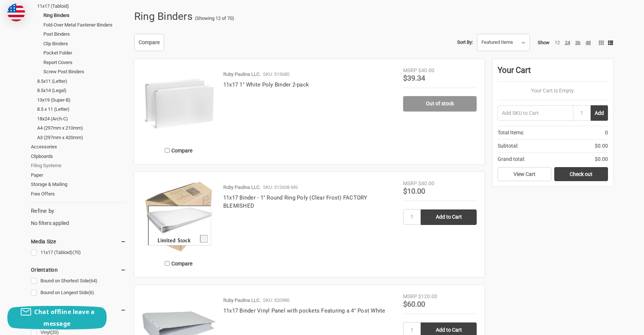 This screenshot has height=335, width=644. I want to click on div: Your Cart, so click(553, 73).